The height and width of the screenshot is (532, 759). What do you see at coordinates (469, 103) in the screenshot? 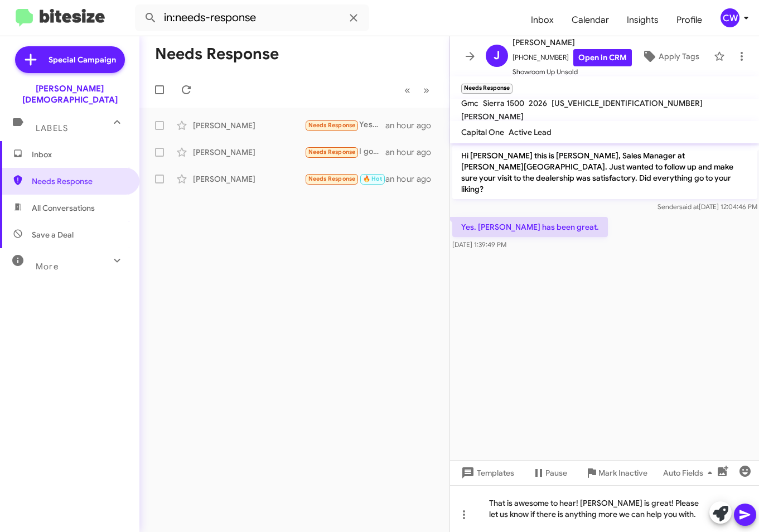
I see `span: Gmc` at bounding box center [469, 103].